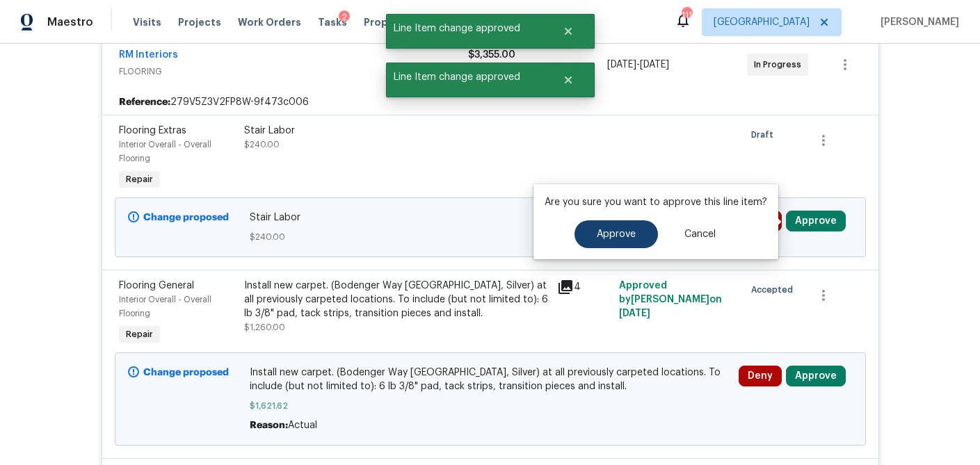 This screenshot has width=980, height=465. What do you see at coordinates (780, 65) in the screenshot?
I see `span: In Progress` at bounding box center [780, 65].